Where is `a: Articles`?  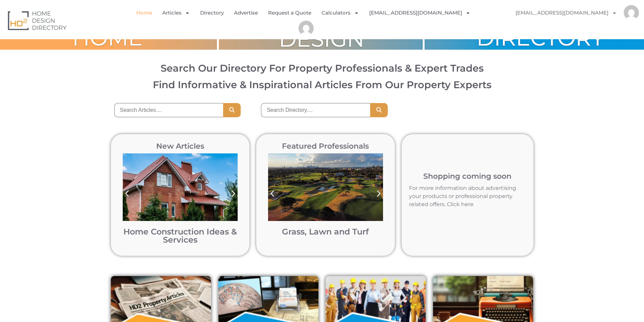 a: Articles is located at coordinates (176, 13).